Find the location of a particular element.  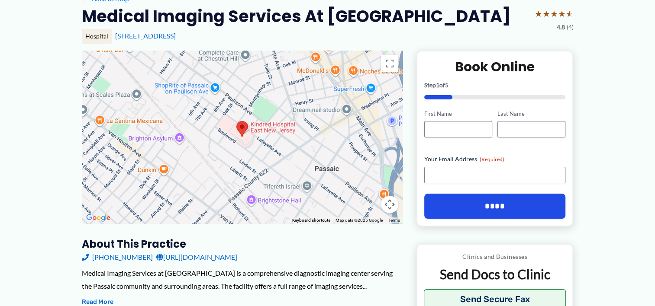

label: First Name is located at coordinates (458, 114).